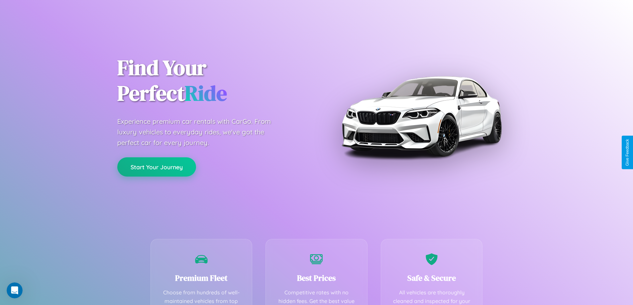  I want to click on button: Start Your Journey, so click(157, 167).